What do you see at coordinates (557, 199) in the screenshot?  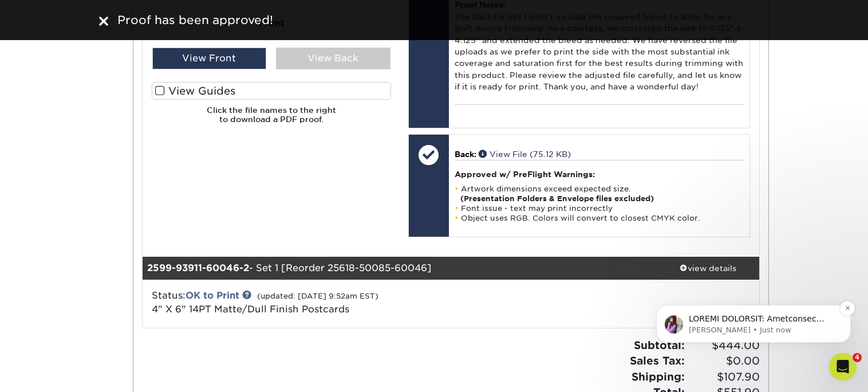 I see `strong: (Presentation Folders & Envelope files excluded)` at bounding box center [557, 199].